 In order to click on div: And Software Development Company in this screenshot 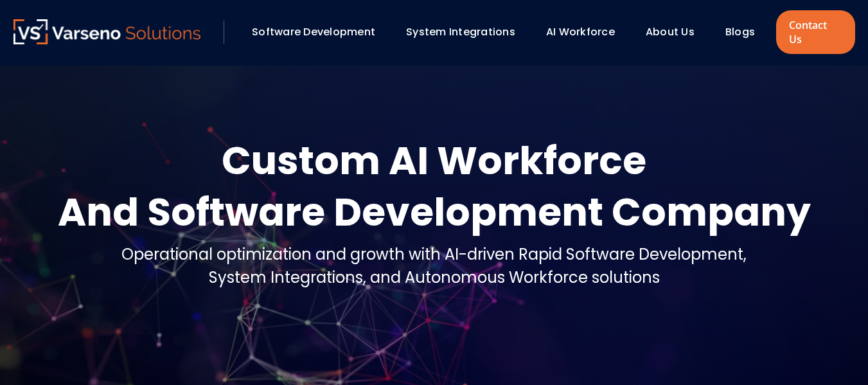, I will do `click(434, 213)`.